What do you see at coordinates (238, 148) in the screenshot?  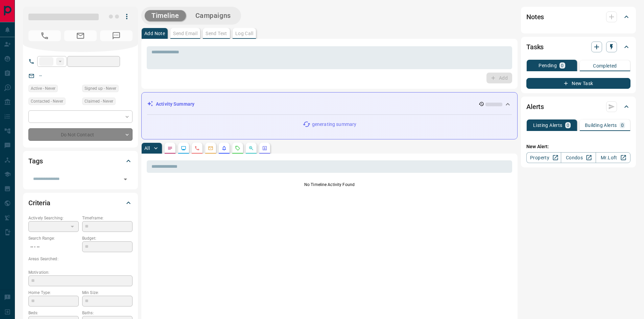 I see `svg: Requests` at bounding box center [238, 148].